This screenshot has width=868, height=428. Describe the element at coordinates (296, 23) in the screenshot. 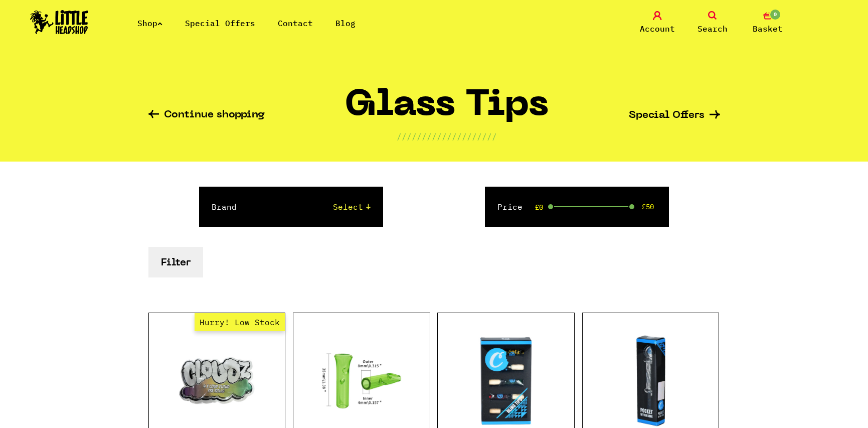

I see `a: Contact` at that location.